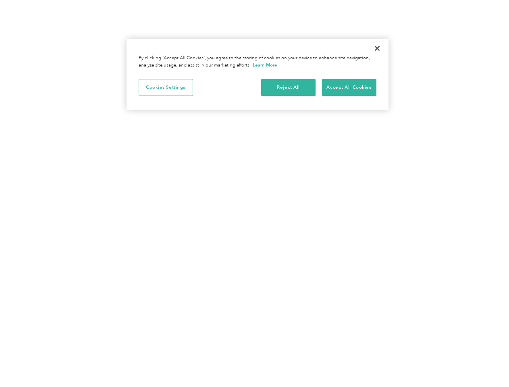 The width and height of the screenshot is (509, 387). Describe the element at coordinates (288, 87) in the screenshot. I see `button: Reject All` at that location.